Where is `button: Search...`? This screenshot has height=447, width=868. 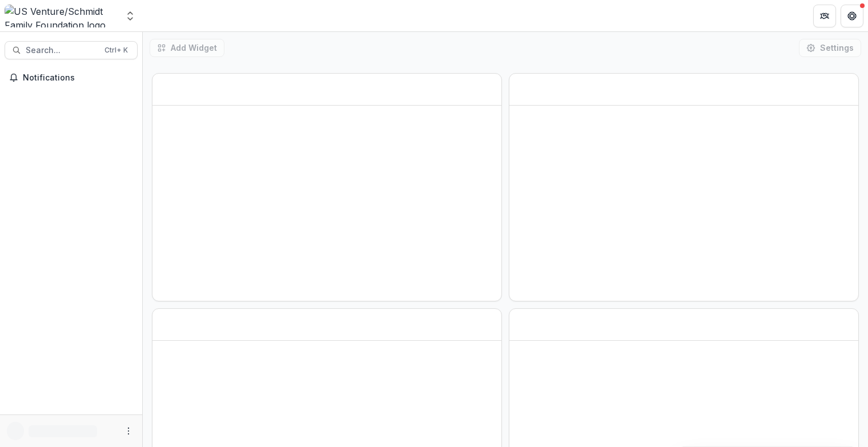
button: Search... is located at coordinates (71, 50).